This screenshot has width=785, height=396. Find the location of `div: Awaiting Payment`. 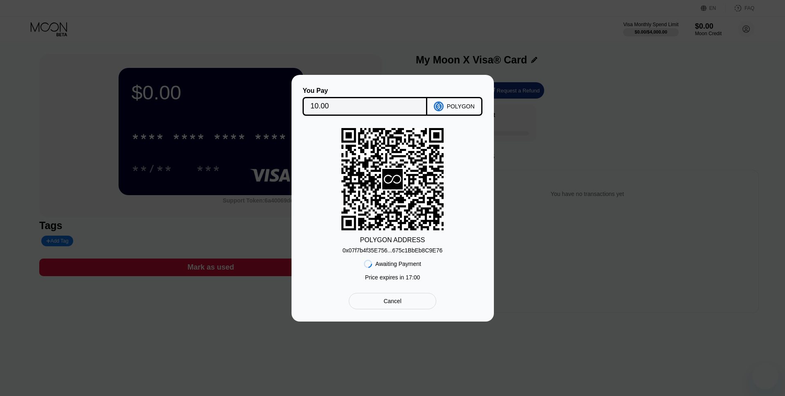

div: Awaiting Payment is located at coordinates (398, 264).